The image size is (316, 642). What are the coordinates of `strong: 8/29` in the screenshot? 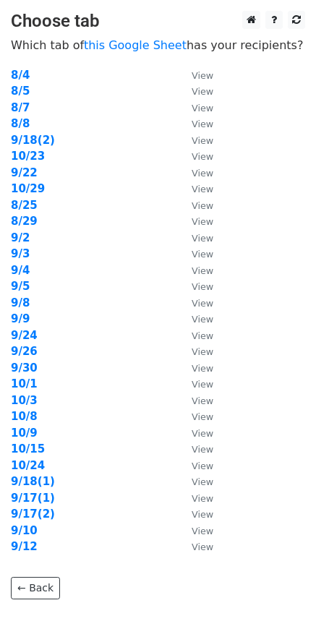 It's located at (24, 221).